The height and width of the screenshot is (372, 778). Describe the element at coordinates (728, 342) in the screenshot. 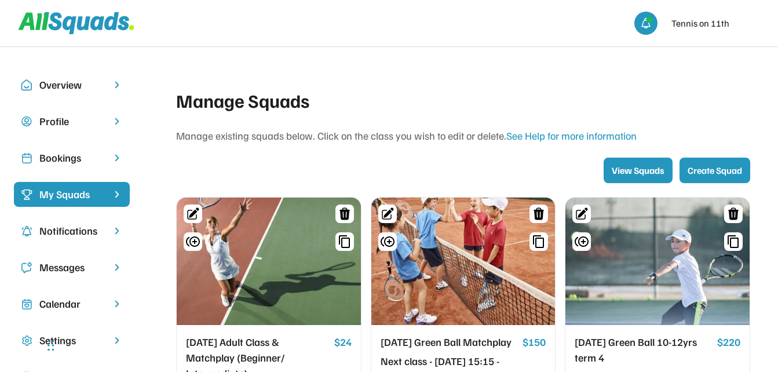

I see `div: $220` at that location.